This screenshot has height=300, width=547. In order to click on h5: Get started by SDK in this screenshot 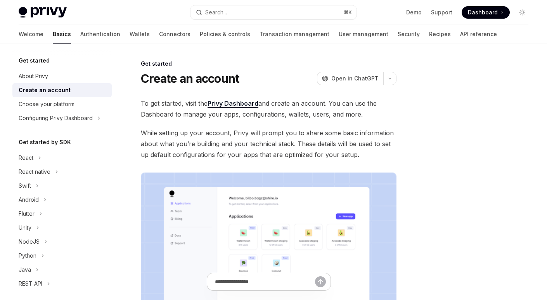, I will do `click(45, 142)`.